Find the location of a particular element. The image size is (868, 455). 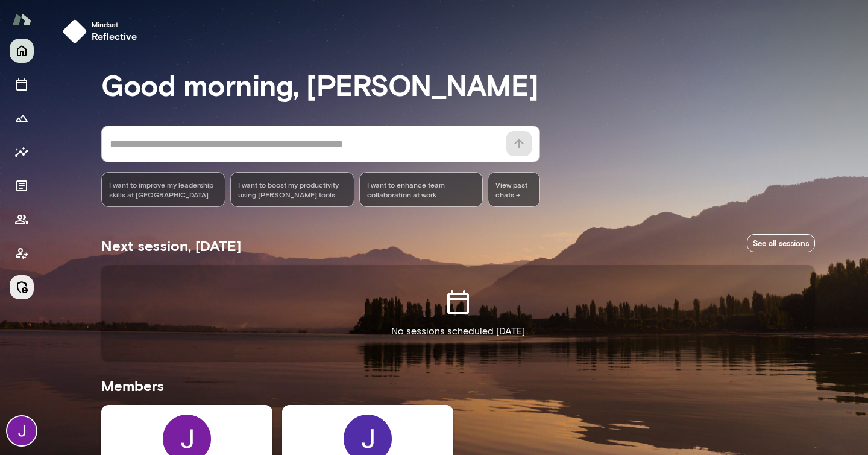

a: See all sessions is located at coordinates (781, 243).